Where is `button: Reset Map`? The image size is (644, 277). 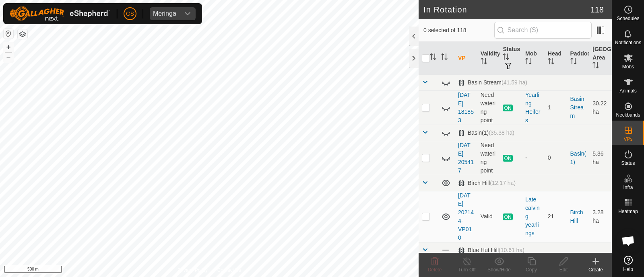 button: Reset Map is located at coordinates (9, 34).